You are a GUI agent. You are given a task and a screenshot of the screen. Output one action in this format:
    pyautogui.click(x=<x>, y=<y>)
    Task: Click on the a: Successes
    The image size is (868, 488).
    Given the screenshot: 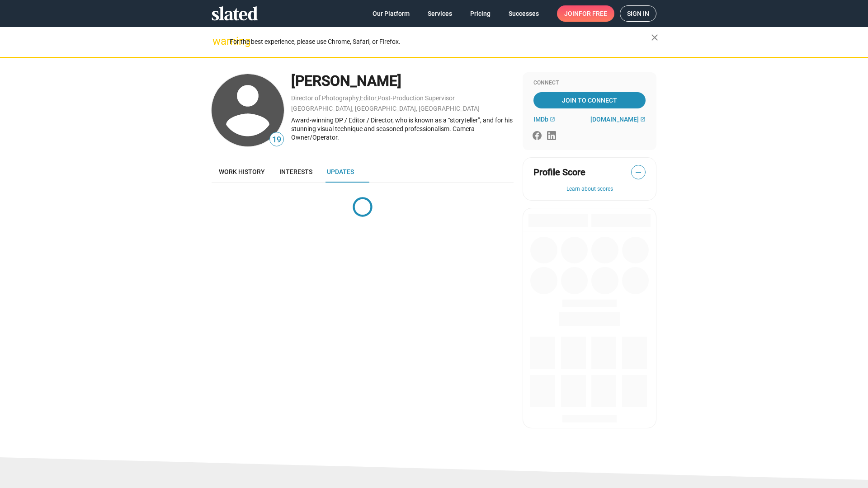 What is the action you would take?
    pyautogui.click(x=523, y=14)
    